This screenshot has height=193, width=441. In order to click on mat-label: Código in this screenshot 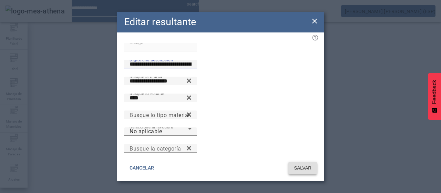, I will do `click(136, 42)`.